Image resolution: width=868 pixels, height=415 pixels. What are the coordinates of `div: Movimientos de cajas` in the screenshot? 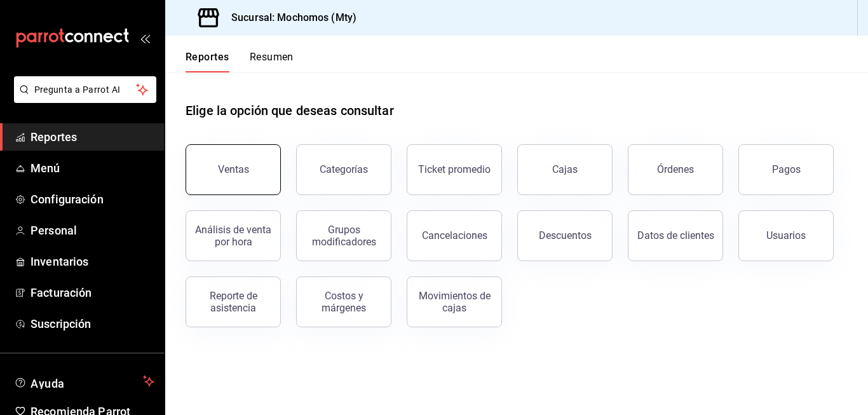 It's located at (454, 302).